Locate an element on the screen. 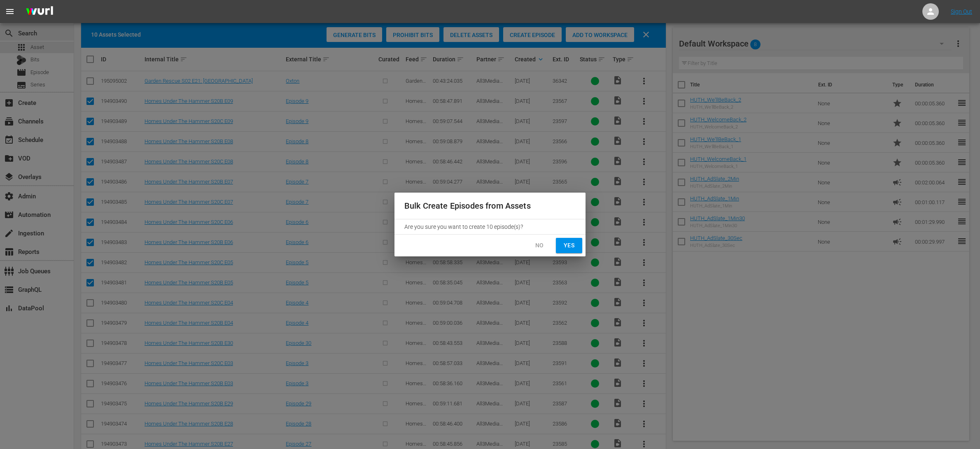 The image size is (980, 449). div: Are you sure you want to create 10 episode(s)? is located at coordinates (490, 227).